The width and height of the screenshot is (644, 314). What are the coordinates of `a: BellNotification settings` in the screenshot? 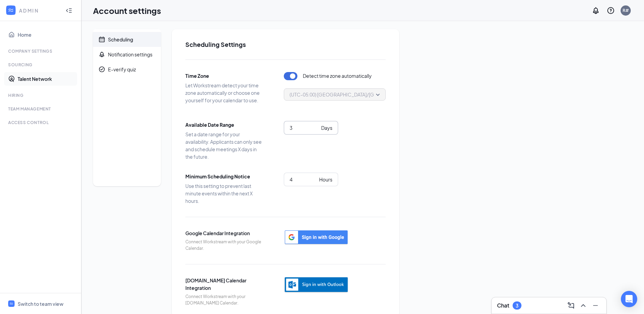 It's located at (127, 54).